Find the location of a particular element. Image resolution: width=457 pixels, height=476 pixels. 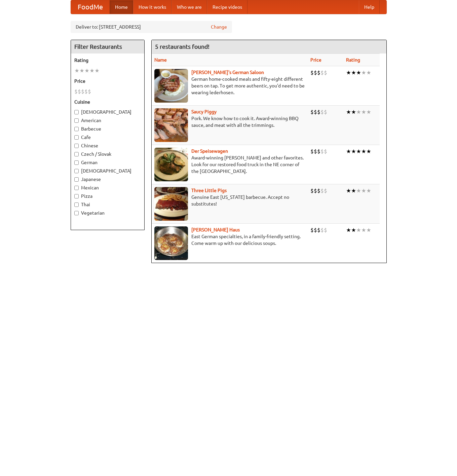

ng-pluralize: 5 restaurants found! is located at coordinates (182, 46).